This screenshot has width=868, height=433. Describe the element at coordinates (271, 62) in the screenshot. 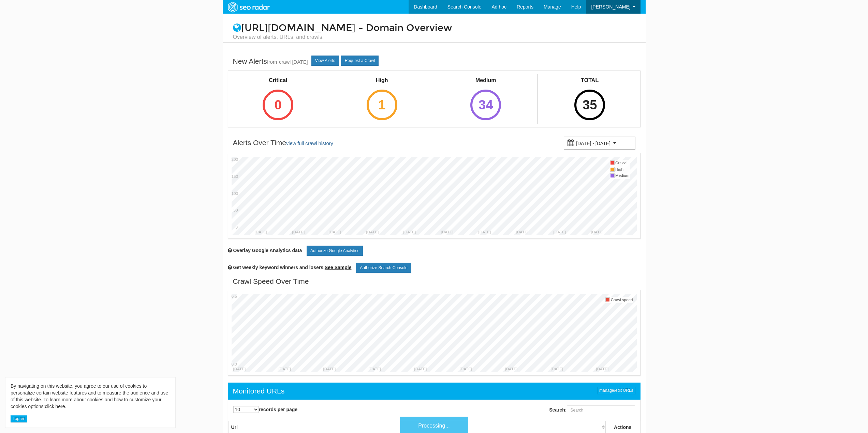

I see `div: New Alerts` at that location.